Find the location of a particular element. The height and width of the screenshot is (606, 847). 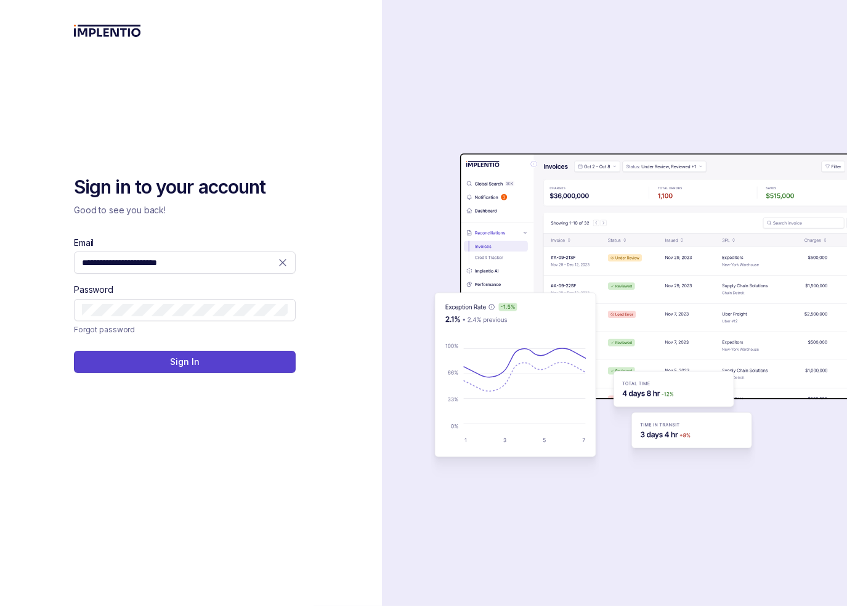

label: Password is located at coordinates (94, 290).